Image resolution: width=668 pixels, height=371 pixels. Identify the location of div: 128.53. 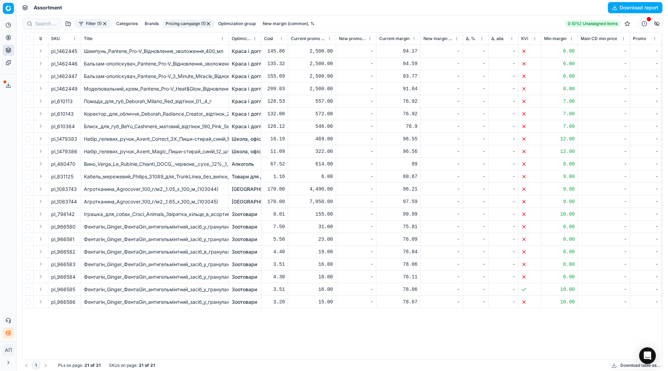
(275, 101).